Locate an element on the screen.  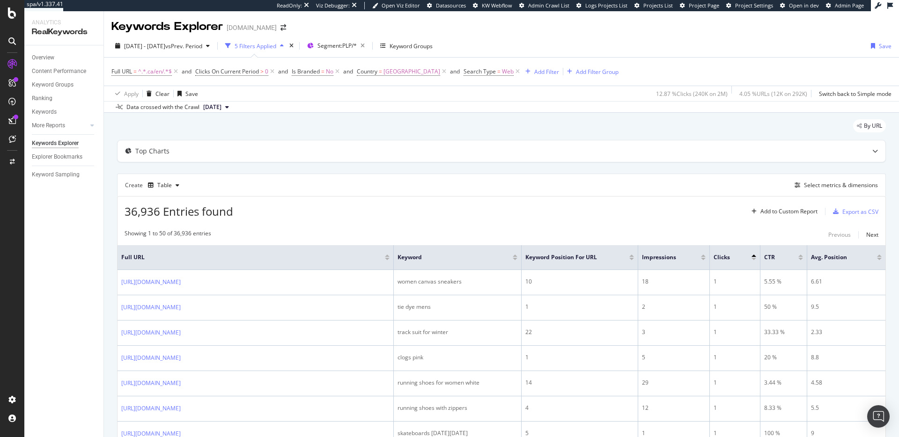
button: Keyword Groups is located at coordinates (406, 46).